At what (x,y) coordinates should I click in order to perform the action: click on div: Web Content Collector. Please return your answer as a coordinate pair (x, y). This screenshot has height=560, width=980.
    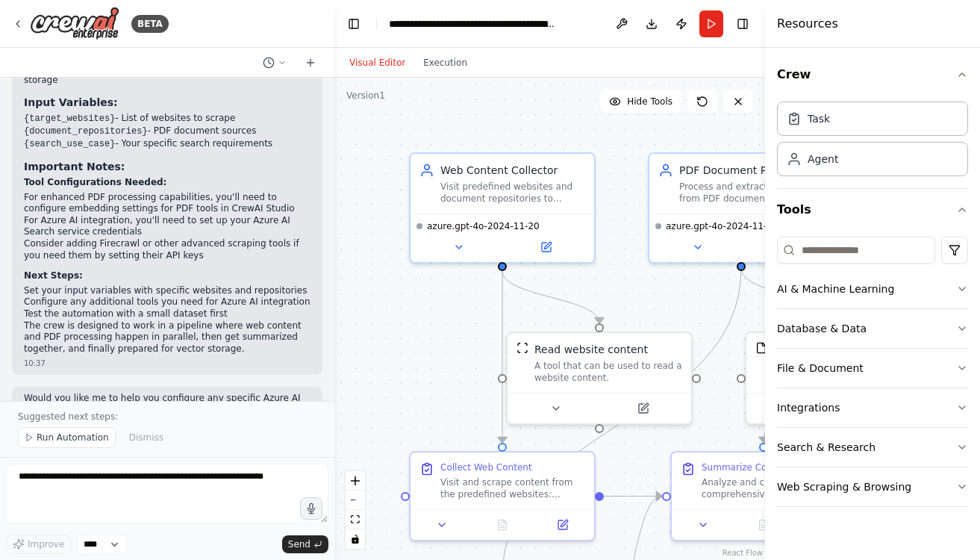
    Looking at the image, I should click on (513, 170).